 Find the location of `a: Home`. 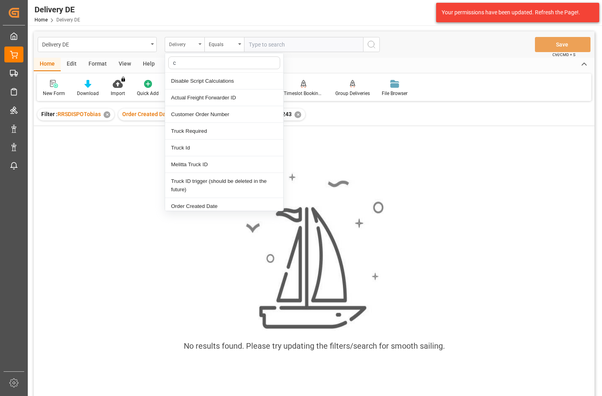

a: Home is located at coordinates (41, 20).